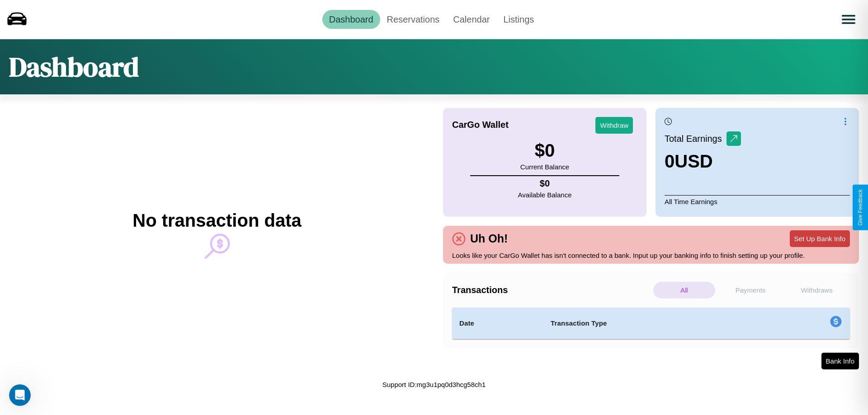 This screenshot has height=415, width=868. Describe the element at coordinates (696, 139) in the screenshot. I see `p: Total Earnings` at that location.